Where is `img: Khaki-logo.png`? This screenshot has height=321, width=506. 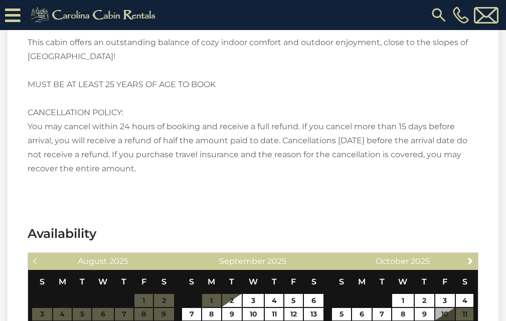
img: Khaki-logo.png is located at coordinates (95, 15).